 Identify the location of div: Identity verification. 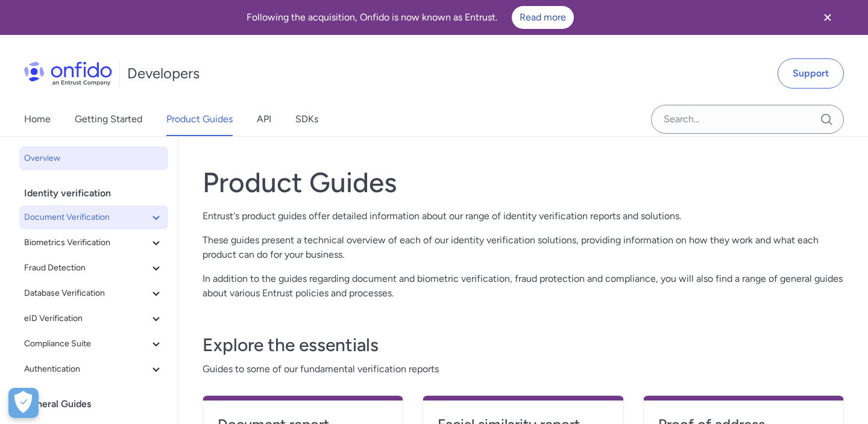
(98, 193).